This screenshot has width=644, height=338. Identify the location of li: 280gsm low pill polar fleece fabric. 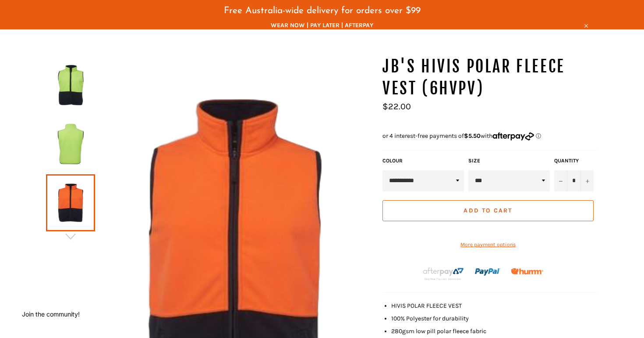
(495, 330).